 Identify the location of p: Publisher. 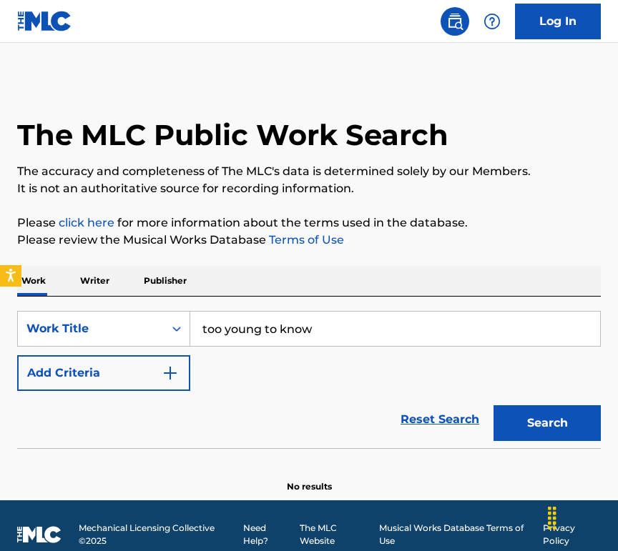
(165, 281).